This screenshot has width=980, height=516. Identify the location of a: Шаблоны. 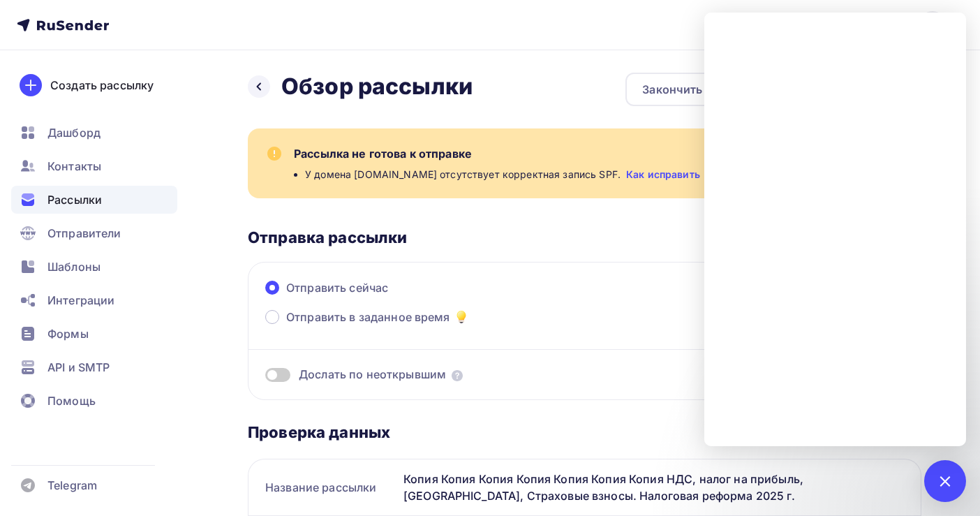
(94, 266).